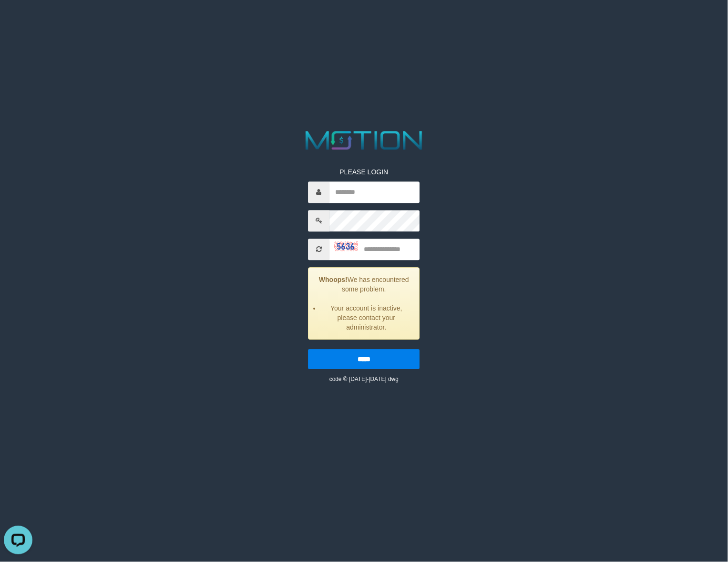  Describe the element at coordinates (364, 172) in the screenshot. I see `p: PLEASE LOGIN` at that location.